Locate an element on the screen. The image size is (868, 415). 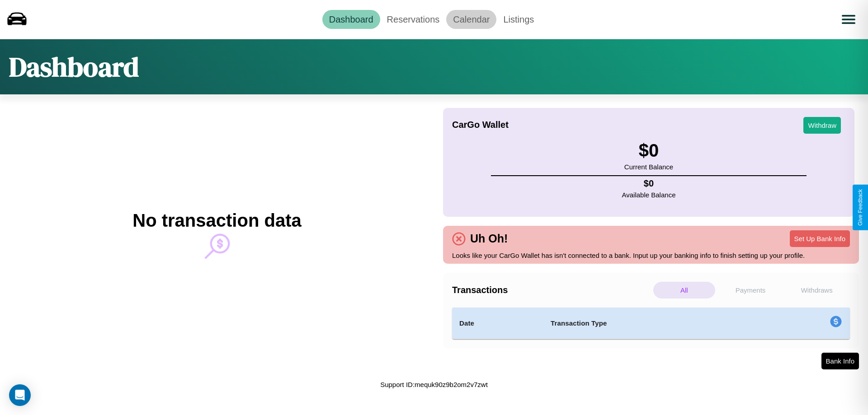
h2: No transaction data is located at coordinates (216, 220).